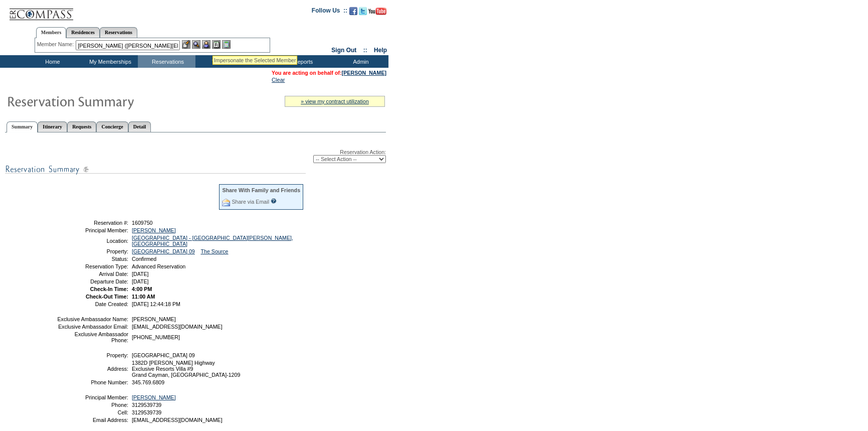 The image size is (868, 431). Describe the element at coordinates (302, 61) in the screenshot. I see `td: Reports` at that location.